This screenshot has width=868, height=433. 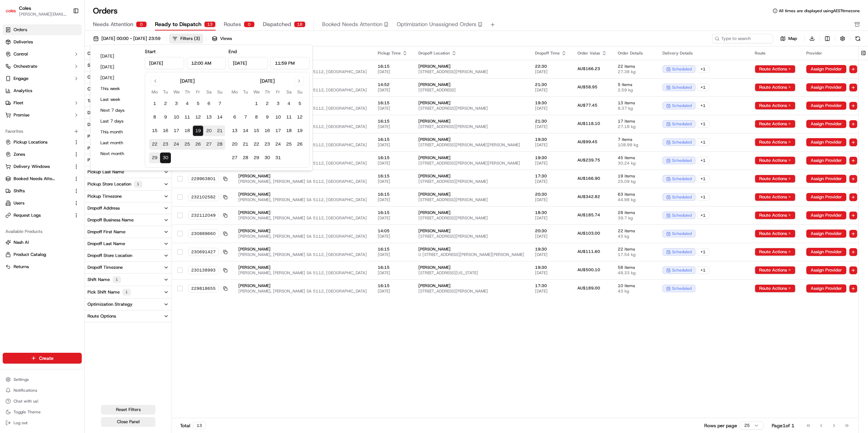 I want to click on div: Pickup Store Location, so click(x=115, y=184).